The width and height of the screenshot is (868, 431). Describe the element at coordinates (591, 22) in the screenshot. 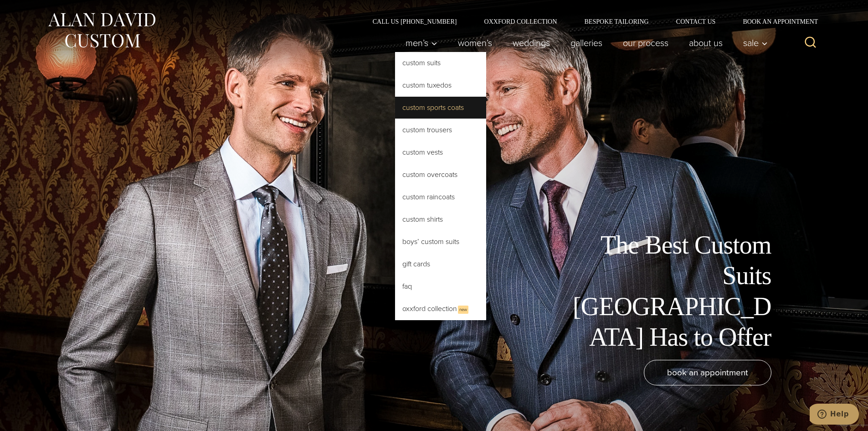

I see `nav: Secondary Navigation` at that location.